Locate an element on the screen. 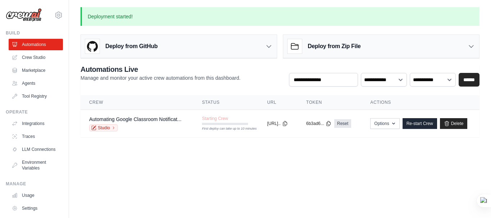 The image size is (491, 218). a: Automations is located at coordinates (36, 45).